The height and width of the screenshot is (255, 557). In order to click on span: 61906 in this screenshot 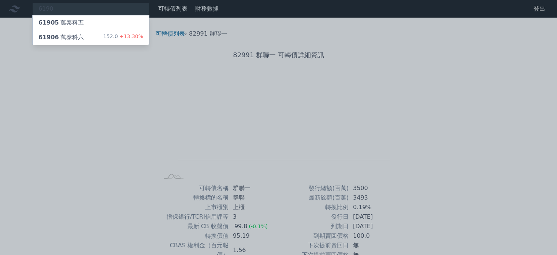, I will do `click(49, 37)`.